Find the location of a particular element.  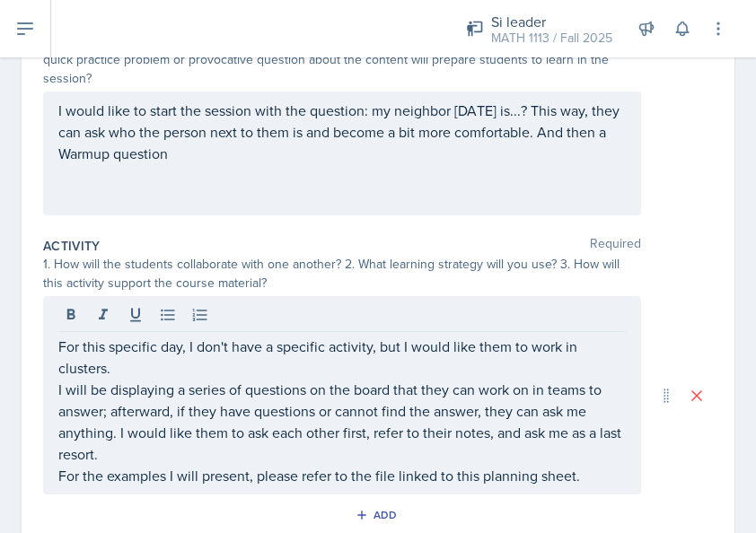

div: Add is located at coordinates (378, 515).